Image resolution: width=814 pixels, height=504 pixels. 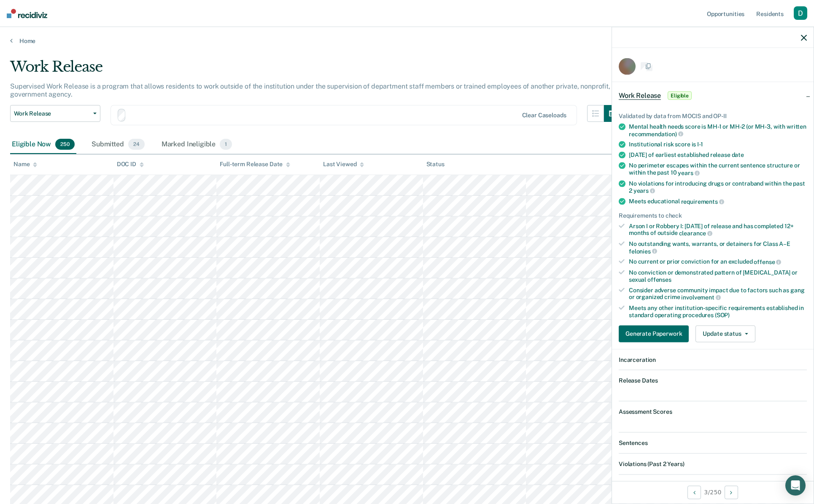 I want to click on span: clearance, so click(x=696, y=233).